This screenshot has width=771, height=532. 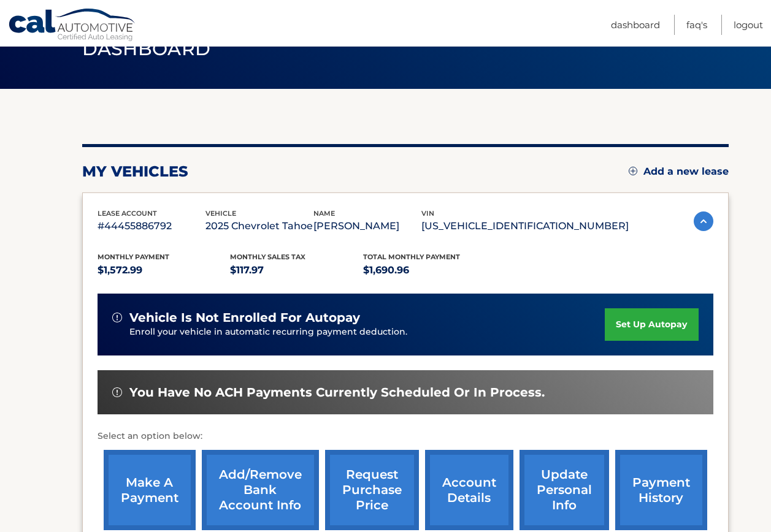 I want to click on a: Add a new lease, so click(x=678, y=171).